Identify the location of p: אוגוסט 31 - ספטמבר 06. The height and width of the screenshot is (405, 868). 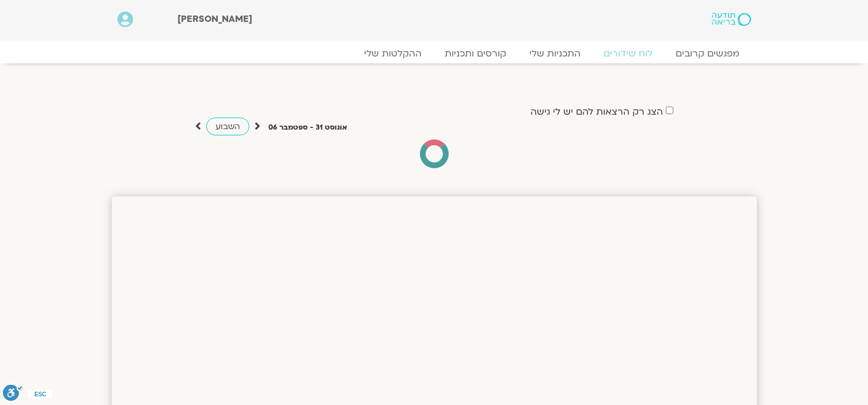
(308, 127).